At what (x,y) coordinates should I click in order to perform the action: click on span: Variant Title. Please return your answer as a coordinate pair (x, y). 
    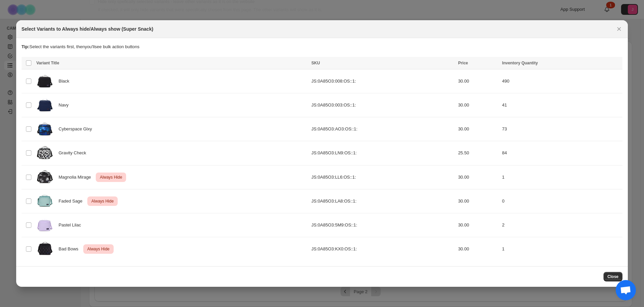
    Looking at the image, I should click on (48, 63).